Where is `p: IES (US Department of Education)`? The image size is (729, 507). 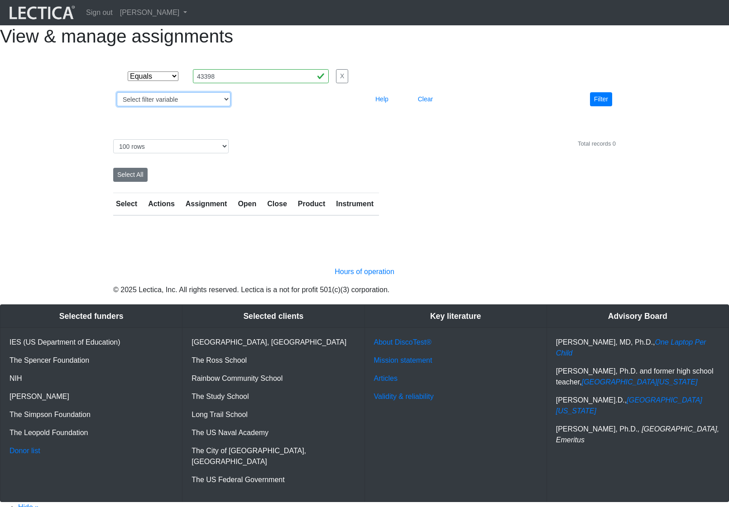 p: IES (US Department of Education) is located at coordinates (91, 343).